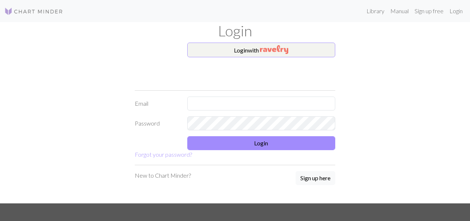 This screenshot has height=221, width=470. What do you see at coordinates (163, 154) in the screenshot?
I see `a: Forgot your password?` at bounding box center [163, 154].